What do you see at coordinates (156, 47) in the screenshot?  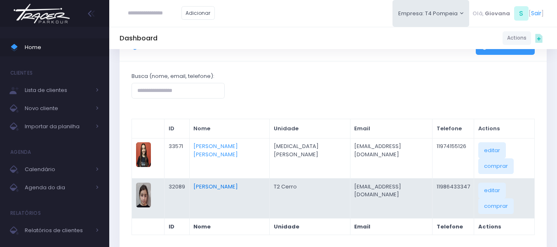 I see `h3: Clientes` at bounding box center [156, 47].